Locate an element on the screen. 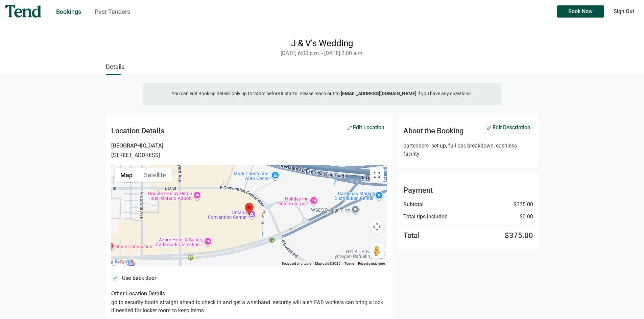 Image resolution: width=644 pixels, height=319 pixels. p: go to security booth straight ahead to check in and get a wristband. security will alert F&B work... is located at coordinates (249, 307).